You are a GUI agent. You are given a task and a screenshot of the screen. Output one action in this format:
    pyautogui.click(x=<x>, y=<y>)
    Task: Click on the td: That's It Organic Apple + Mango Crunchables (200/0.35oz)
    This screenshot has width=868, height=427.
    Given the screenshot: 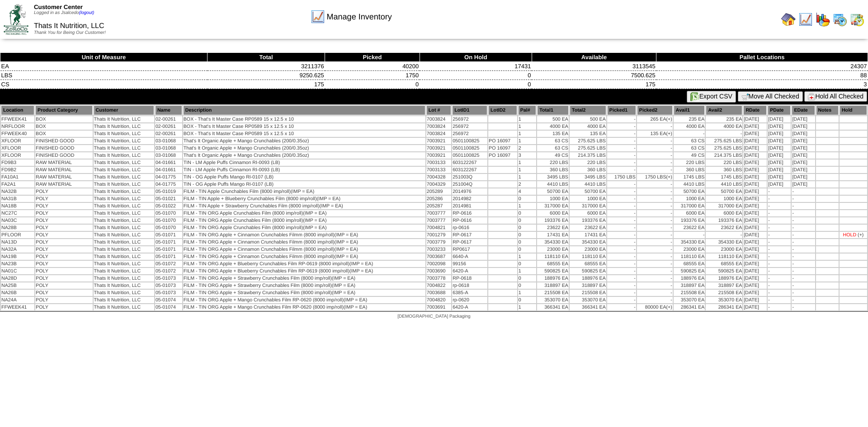 What is the action you would take?
    pyautogui.click(x=304, y=141)
    